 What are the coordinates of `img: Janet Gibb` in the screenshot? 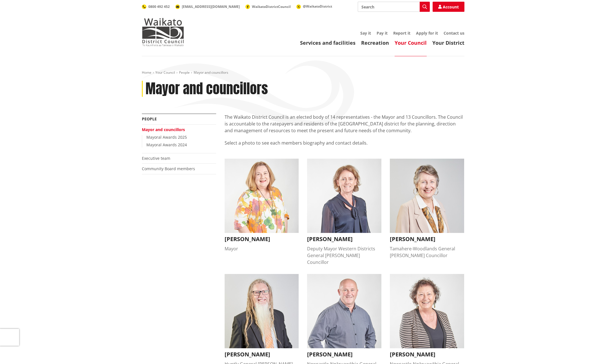 It's located at (427, 311).